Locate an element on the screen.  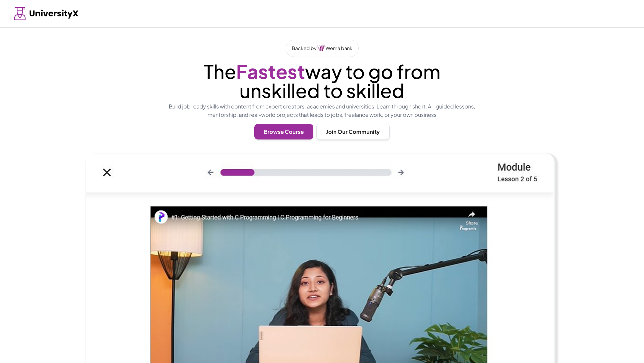
p: Build job ready skills with content from expert creators, academies and universities. Learn throu... is located at coordinates (322, 110).